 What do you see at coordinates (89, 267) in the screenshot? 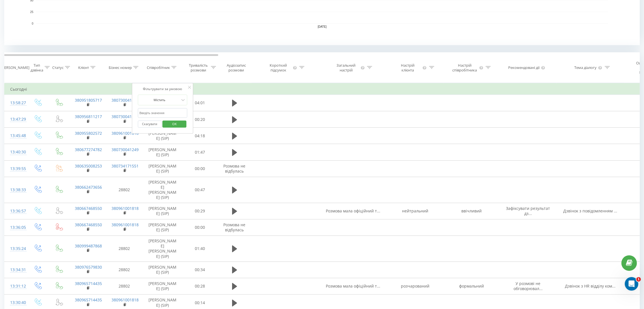
I see `a: 380976579830` at bounding box center [89, 267].